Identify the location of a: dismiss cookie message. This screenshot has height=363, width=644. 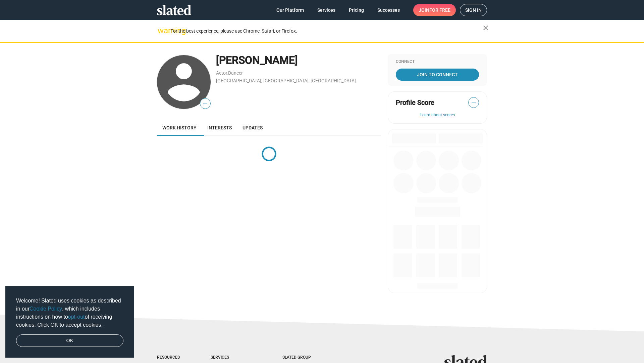
(70, 341).